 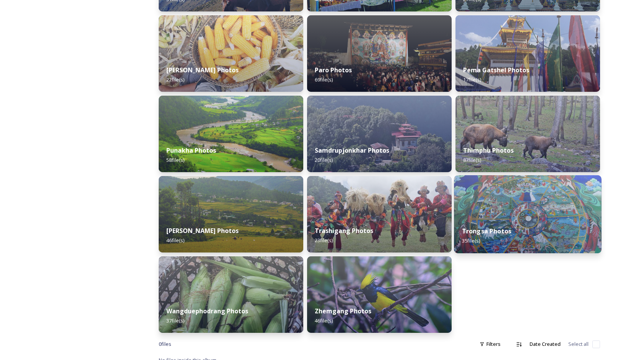 What do you see at coordinates (175, 160) in the screenshot?
I see `span: 58 file(s)` at bounding box center [175, 160].